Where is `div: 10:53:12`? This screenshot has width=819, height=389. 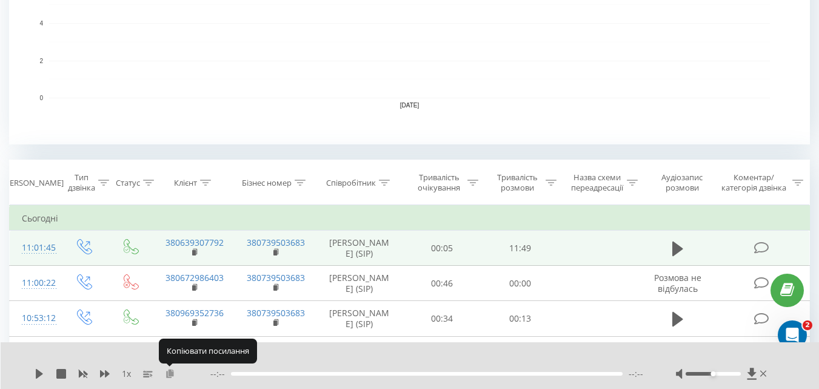 div: 10:53:12 is located at coordinates (35, 318).